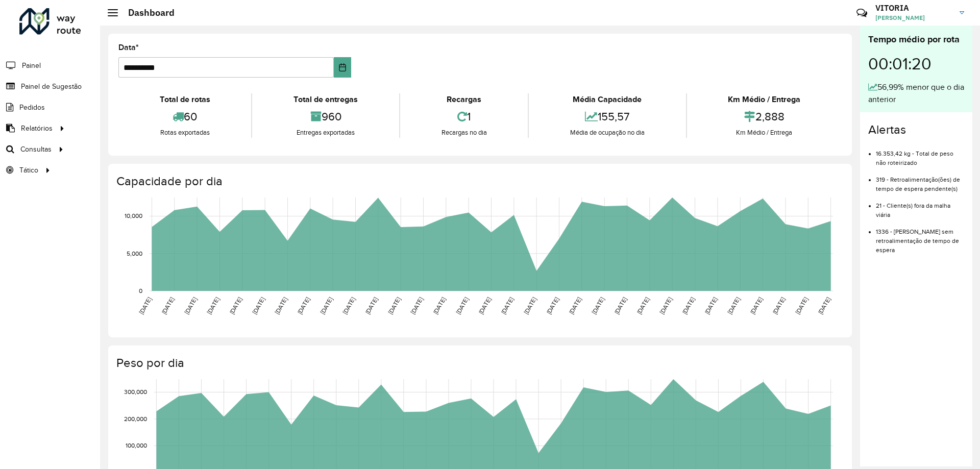  What do you see at coordinates (916, 40) in the screenshot?
I see `div: Tempo médio por rota` at bounding box center [916, 40].